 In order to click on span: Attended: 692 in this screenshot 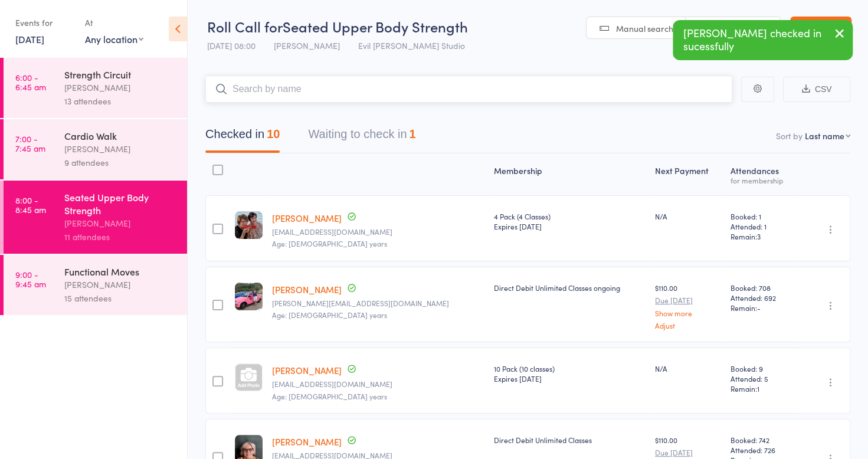, I will do `click(762, 298)`.